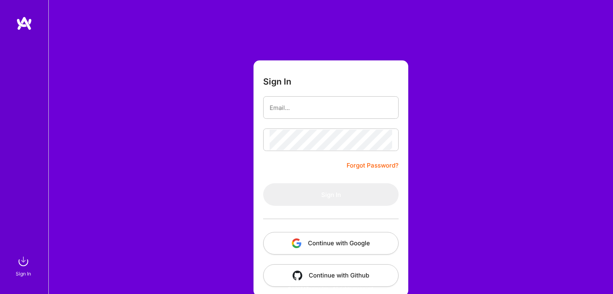  Describe the element at coordinates (23, 274) in the screenshot. I see `div: Sign In` at that location.